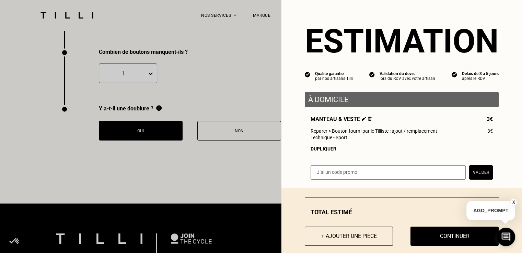 This screenshot has height=253, width=522. Describe the element at coordinates (491, 211) in the screenshot. I see `p: AGO_PROMPT` at that location.